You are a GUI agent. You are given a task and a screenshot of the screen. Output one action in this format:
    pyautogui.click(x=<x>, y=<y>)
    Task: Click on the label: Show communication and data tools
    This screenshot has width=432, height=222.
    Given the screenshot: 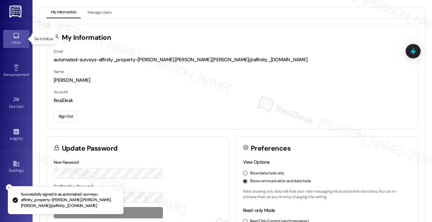 What is the action you would take?
    pyautogui.click(x=280, y=181)
    